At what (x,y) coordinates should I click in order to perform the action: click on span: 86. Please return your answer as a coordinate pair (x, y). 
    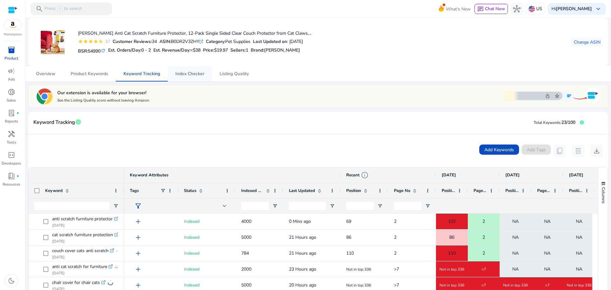
    Looking at the image, I should click on (349, 237).